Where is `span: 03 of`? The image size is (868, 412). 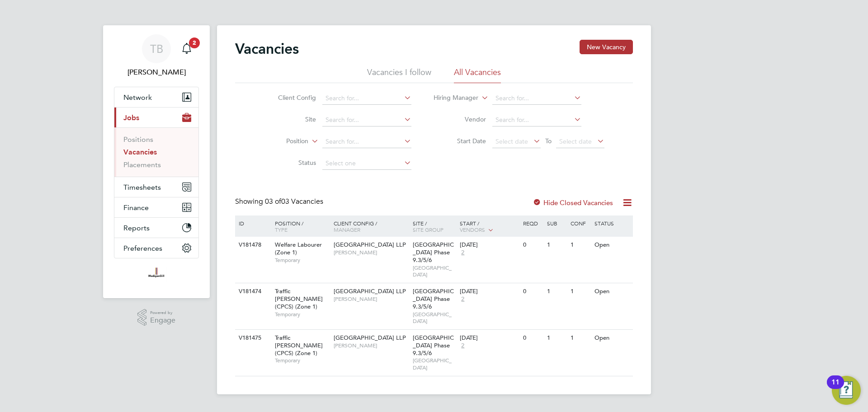 span: 03 of is located at coordinates (273, 202).